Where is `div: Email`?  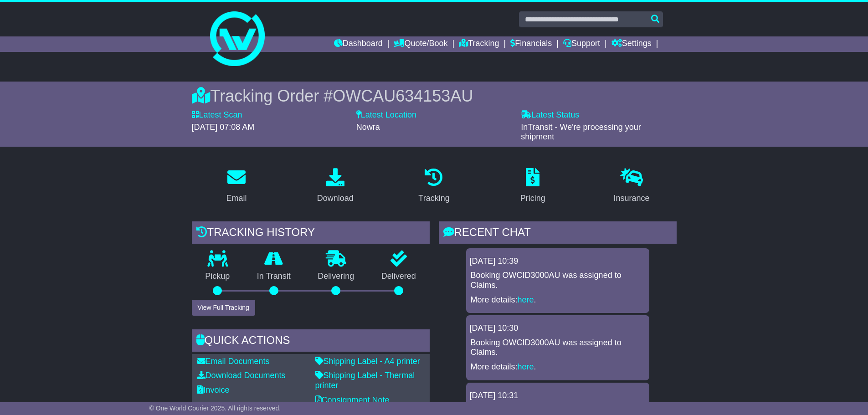 div: Email is located at coordinates (236, 199).